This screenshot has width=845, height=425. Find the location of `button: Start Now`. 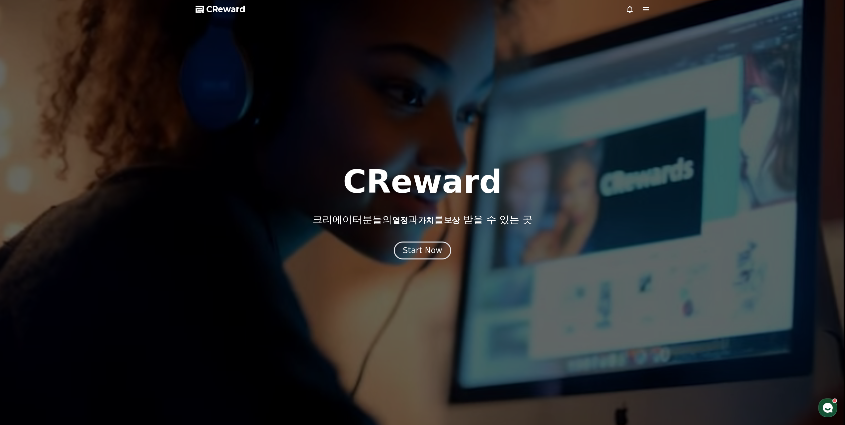

button: Start Now is located at coordinates (422, 251).